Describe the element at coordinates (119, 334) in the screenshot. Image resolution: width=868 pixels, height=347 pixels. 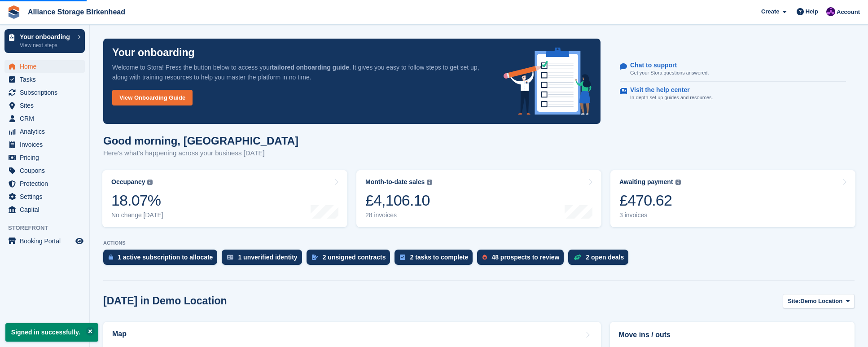
I see `h2: Map` at that location.